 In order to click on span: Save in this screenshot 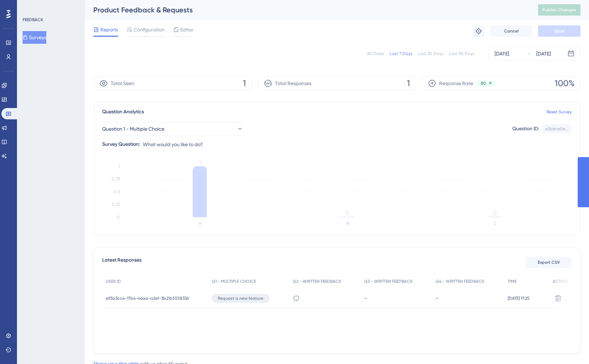, I will do `click(559, 31)`.